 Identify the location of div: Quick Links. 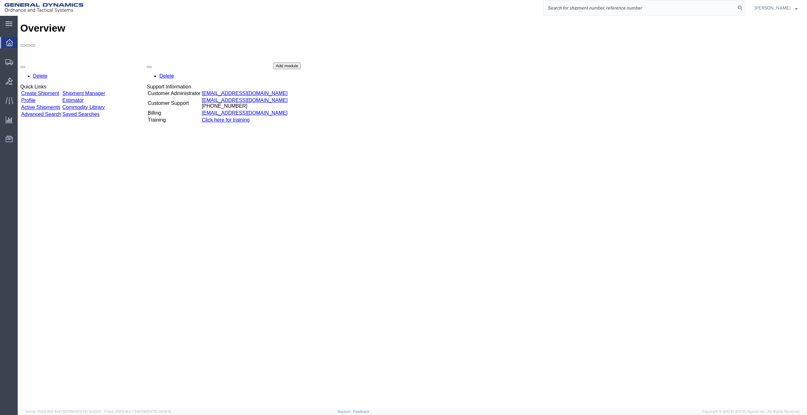
(46, 71).